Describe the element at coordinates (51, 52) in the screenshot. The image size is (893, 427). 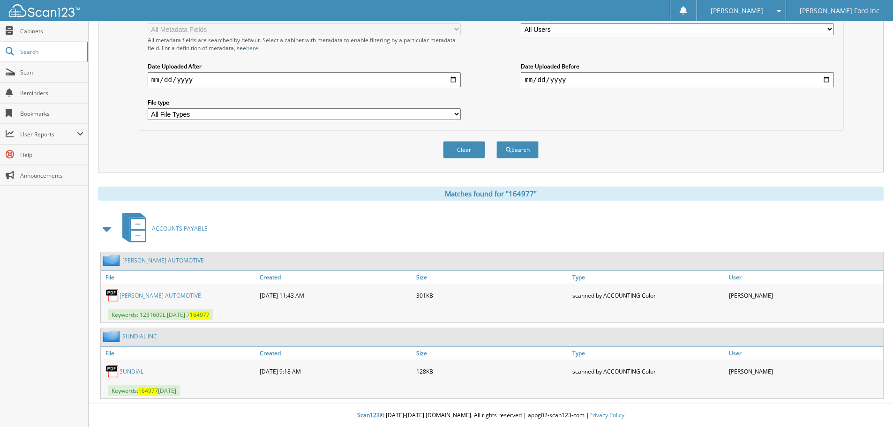
I see `span: Search` at that location.